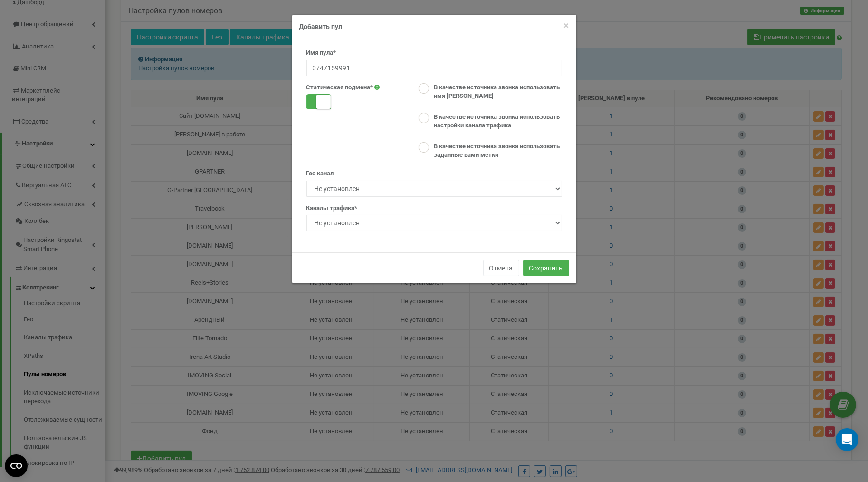 This screenshot has height=482, width=868. What do you see at coordinates (847, 440) in the screenshot?
I see `div: Open Intercom Messenger` at bounding box center [847, 440].